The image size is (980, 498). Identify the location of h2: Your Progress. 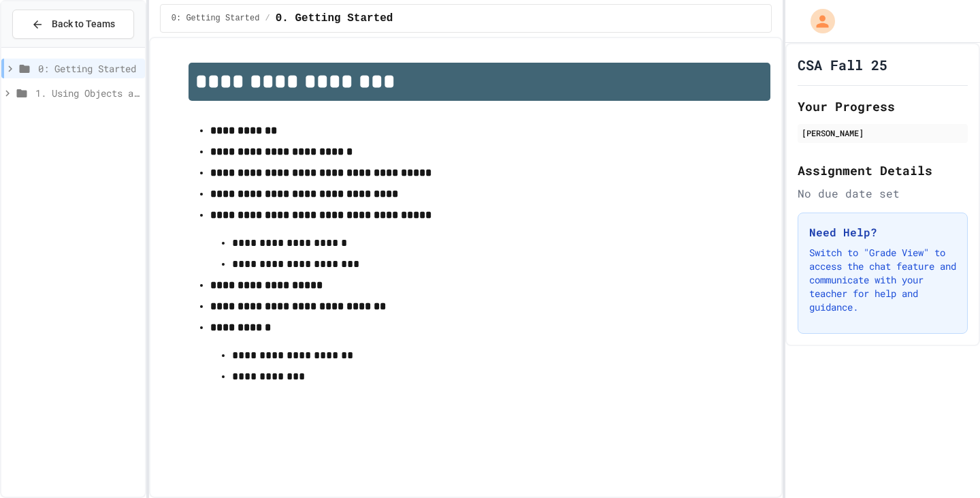
(883, 107).